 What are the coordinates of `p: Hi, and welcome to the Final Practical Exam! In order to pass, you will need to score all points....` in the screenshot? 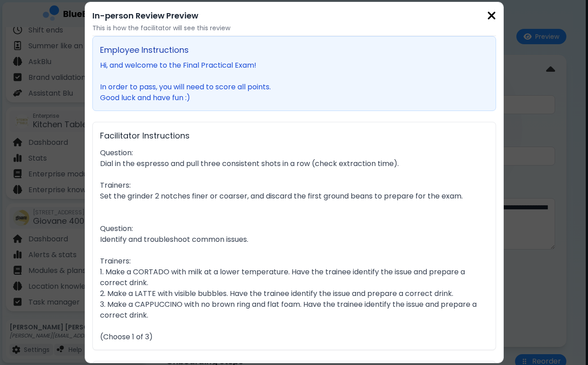 It's located at (294, 82).